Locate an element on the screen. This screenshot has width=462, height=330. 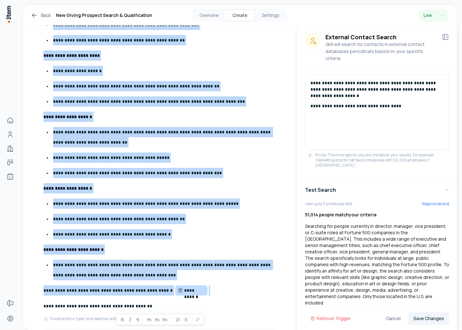
a: Forms is located at coordinates (10, 303).